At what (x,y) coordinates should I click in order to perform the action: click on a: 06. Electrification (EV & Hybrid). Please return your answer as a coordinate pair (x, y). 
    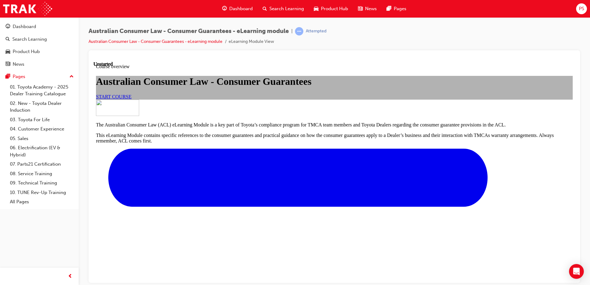
    Looking at the image, I should click on (42, 151).